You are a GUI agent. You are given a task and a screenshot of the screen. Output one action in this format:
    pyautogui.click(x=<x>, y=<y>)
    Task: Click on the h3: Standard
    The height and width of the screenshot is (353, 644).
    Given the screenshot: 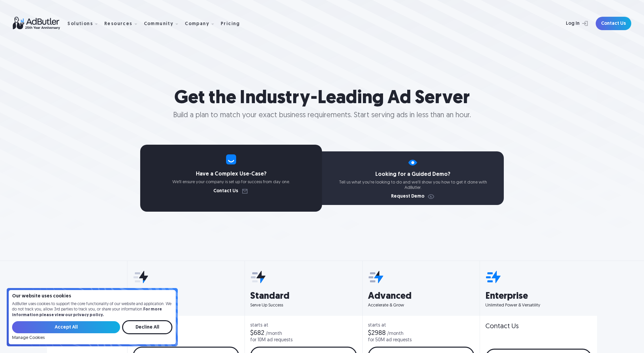 What is the action you would take?
    pyautogui.click(x=303, y=297)
    